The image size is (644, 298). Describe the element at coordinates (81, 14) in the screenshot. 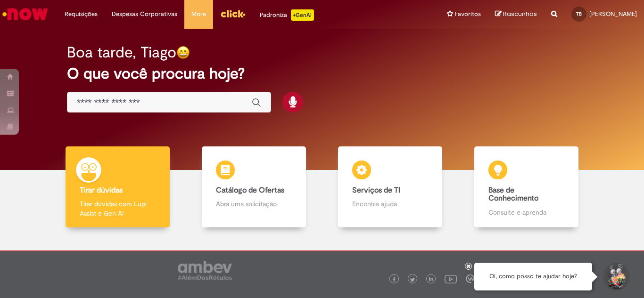

I see `span: Requisições` at that location.